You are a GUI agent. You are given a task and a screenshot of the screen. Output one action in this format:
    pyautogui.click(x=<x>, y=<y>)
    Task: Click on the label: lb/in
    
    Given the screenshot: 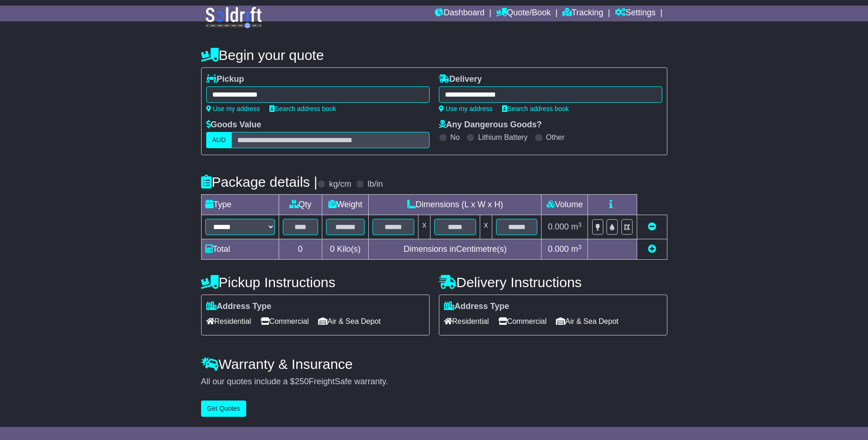 What is the action you would take?
    pyautogui.click(x=375, y=185)
    